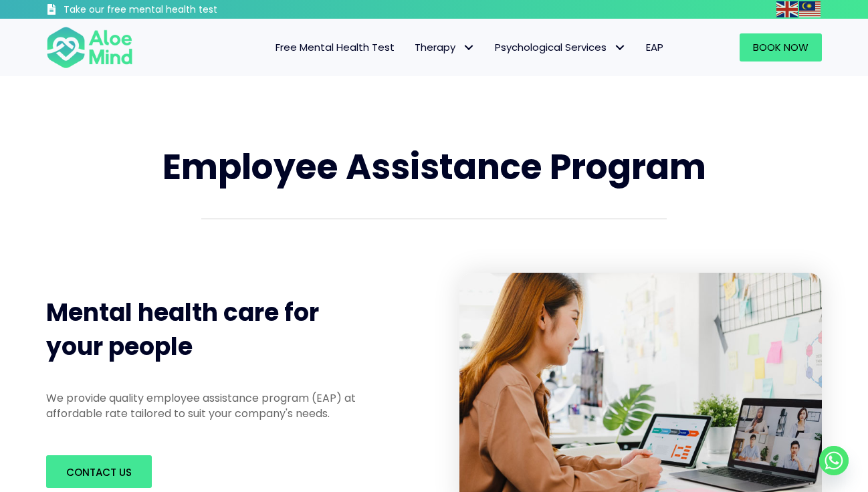 The width and height of the screenshot is (868, 492). What do you see at coordinates (468, 47) in the screenshot?
I see `span: Therapy: submenu` at bounding box center [468, 47].